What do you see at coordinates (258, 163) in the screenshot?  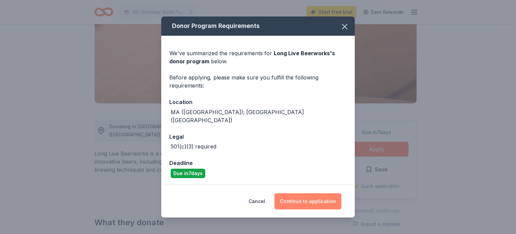 I see `div: Deadline` at bounding box center [258, 163].